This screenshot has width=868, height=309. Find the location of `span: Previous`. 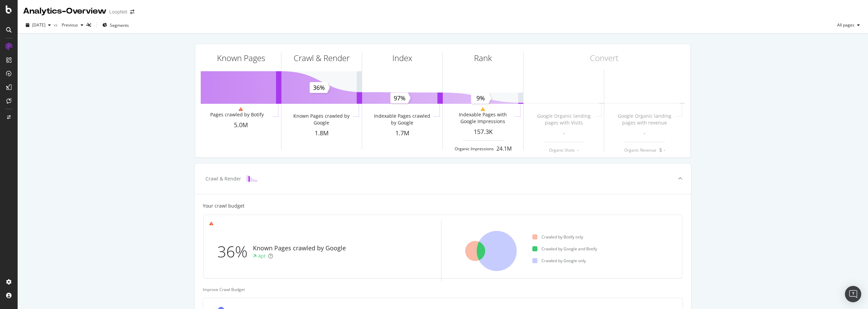

span: Previous is located at coordinates (68, 25).